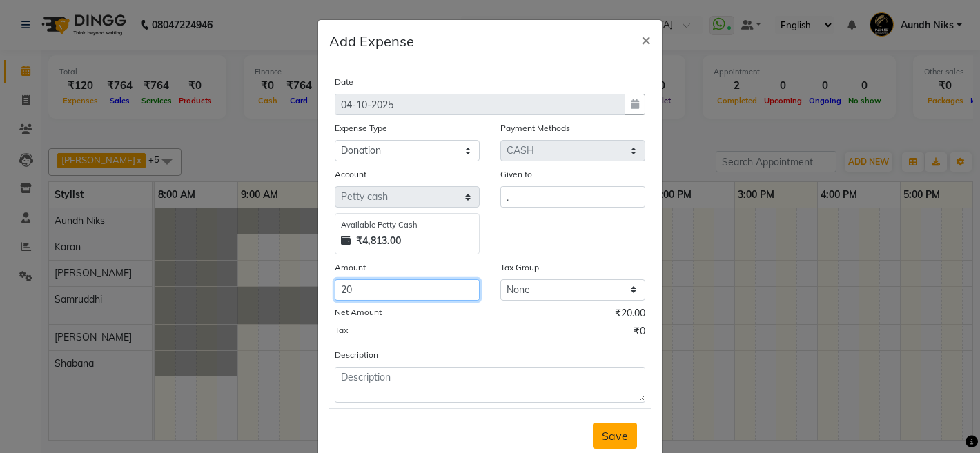 This screenshot has height=453, width=980. I want to click on label: Date, so click(344, 82).